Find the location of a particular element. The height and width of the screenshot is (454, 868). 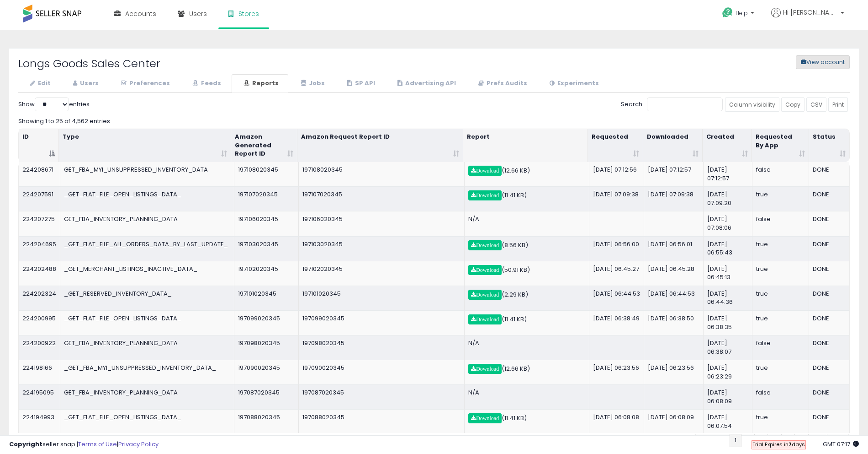

a: 2 is located at coordinates (749, 440).